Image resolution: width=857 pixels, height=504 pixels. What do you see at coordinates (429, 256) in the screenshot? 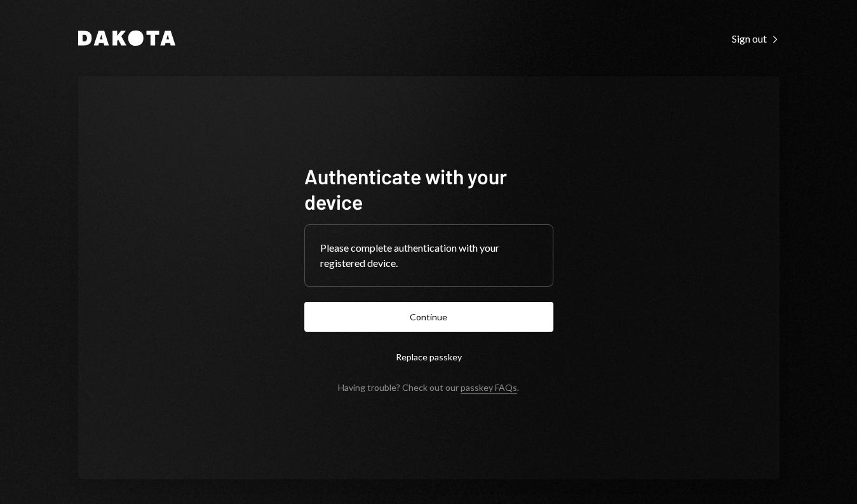
I see `div: Please complete authentication with your registered device.` at bounding box center [429, 256].